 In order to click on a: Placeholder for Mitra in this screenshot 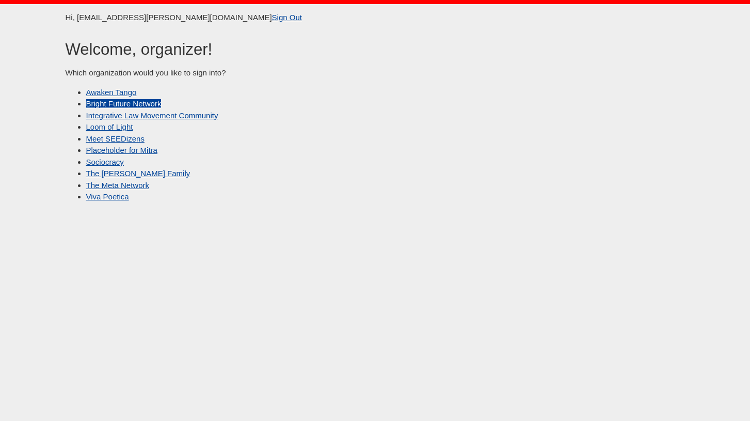, I will do `click(122, 150)`.